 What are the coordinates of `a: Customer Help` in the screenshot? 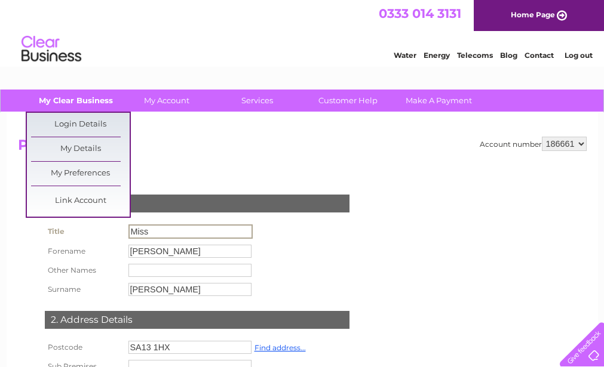 It's located at (348, 100).